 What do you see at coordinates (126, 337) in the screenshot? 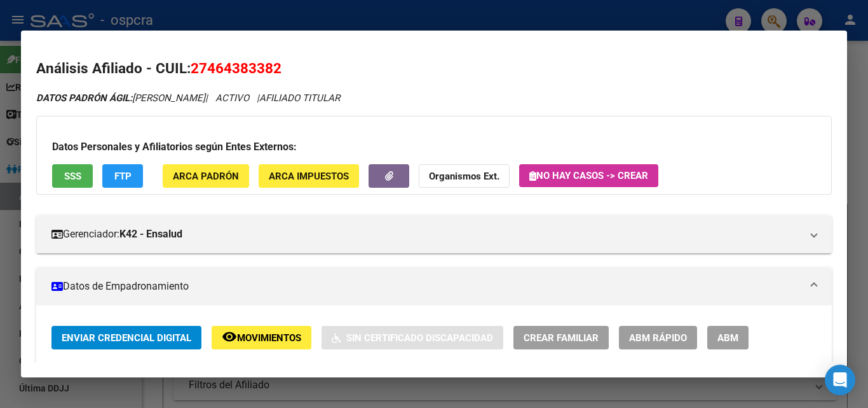
I see `button: Enviar Credencial Digital` at bounding box center [126, 337].